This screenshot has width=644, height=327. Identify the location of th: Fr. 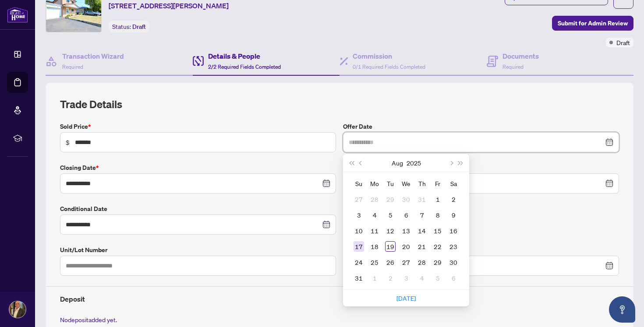
(437, 184).